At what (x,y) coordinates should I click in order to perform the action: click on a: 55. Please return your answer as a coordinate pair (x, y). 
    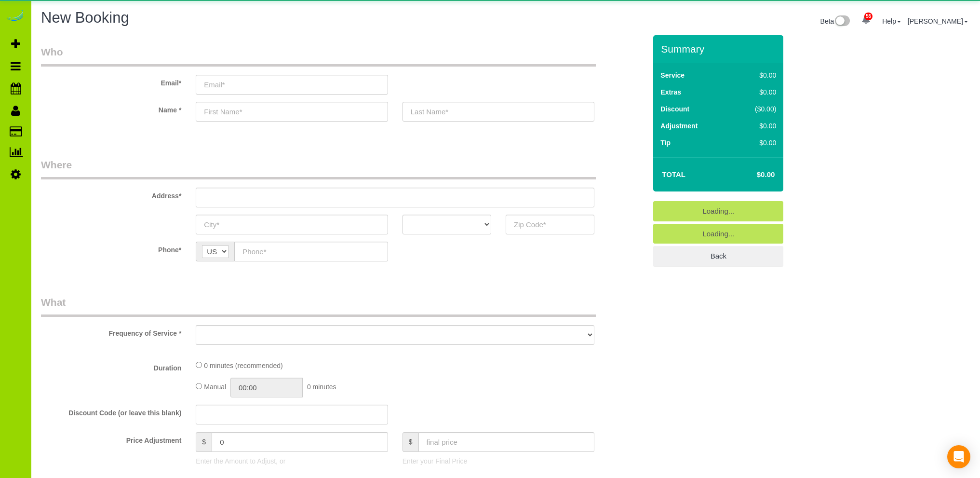
    Looking at the image, I should click on (866, 21).